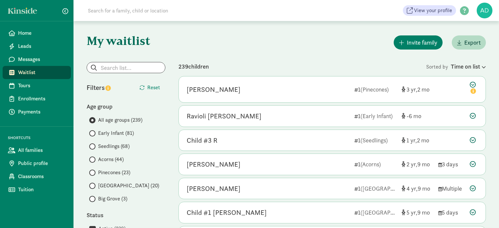  What do you see at coordinates (214, 90) in the screenshot?
I see `div: Jordi Santiago` at bounding box center [214, 90].